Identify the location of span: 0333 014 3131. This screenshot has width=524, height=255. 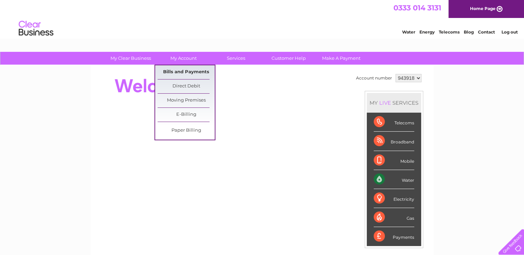
(417, 8).